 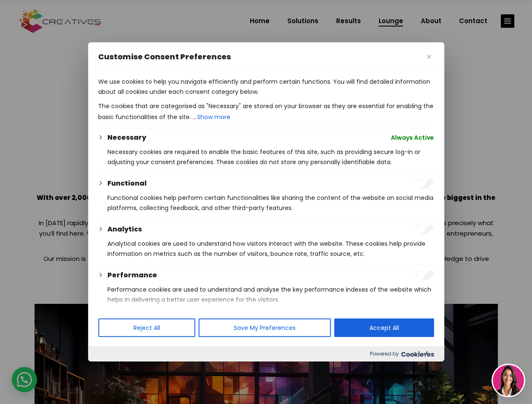 I want to click on input: Enable Analytics, so click(x=425, y=229).